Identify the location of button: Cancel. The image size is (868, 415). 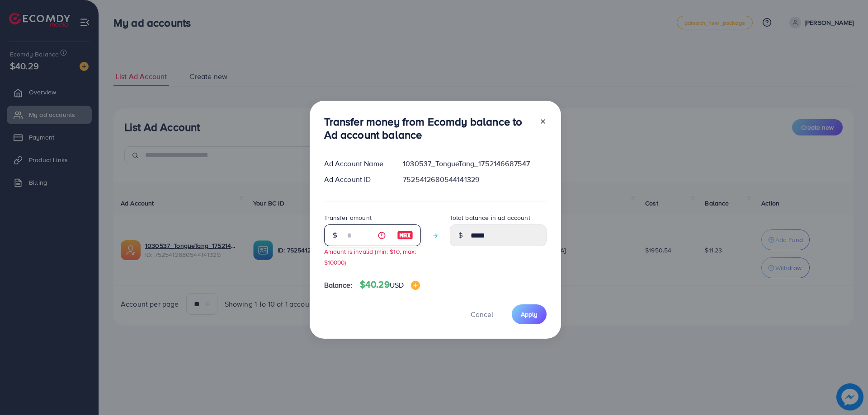
(482, 314).